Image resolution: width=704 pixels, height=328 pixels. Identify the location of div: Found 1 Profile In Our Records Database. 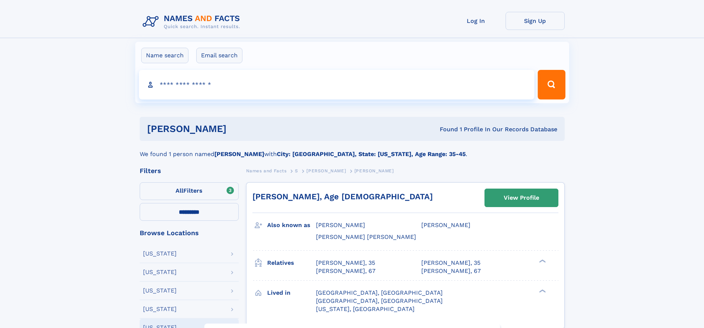
(445, 129).